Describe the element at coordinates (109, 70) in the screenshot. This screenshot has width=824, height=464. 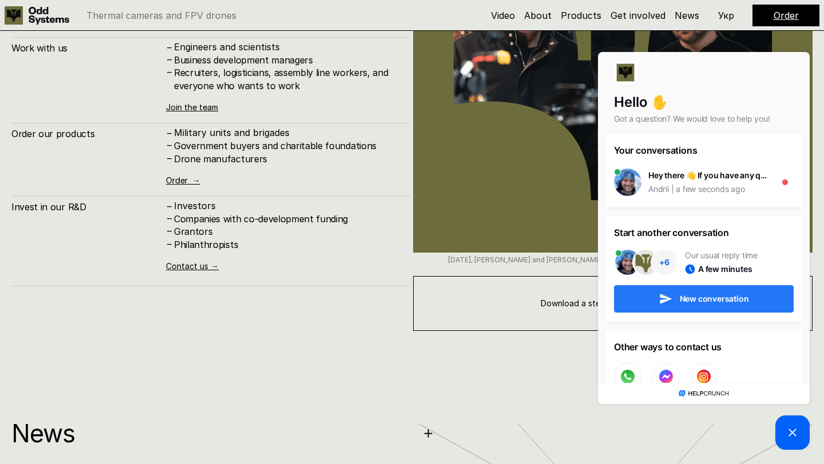
I see `p: Got a question? We would love to help you!` at that location.